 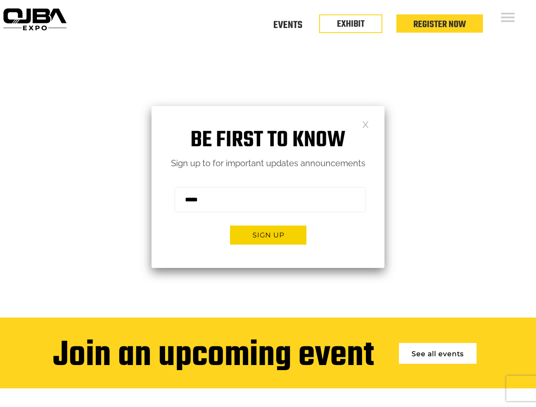 What do you see at coordinates (268, 163) in the screenshot?
I see `p: Sign up to for important updates announcements` at bounding box center [268, 163].